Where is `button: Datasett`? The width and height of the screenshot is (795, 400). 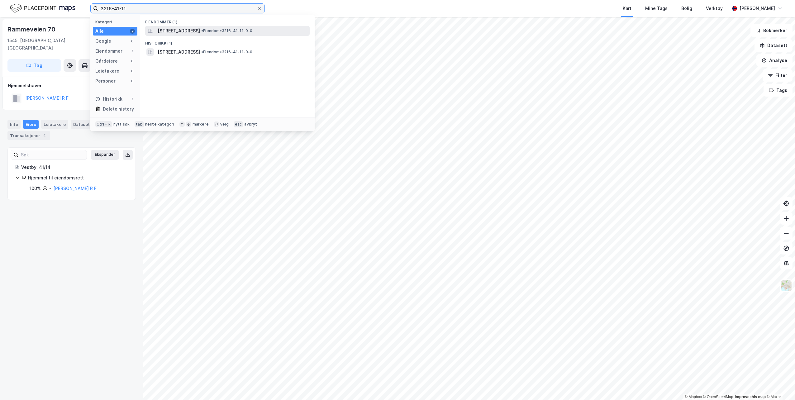 button: Datasett is located at coordinates (773, 45).